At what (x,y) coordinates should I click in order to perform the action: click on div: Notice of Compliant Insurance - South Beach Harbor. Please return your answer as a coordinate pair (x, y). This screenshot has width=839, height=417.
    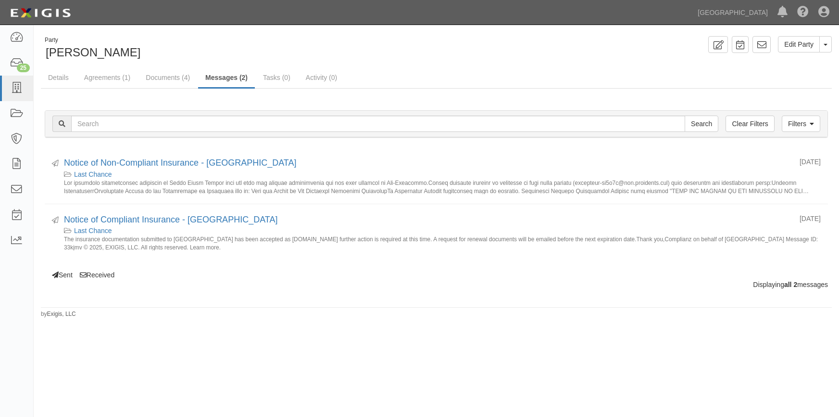
    Looking at the image, I should click on (428, 220).